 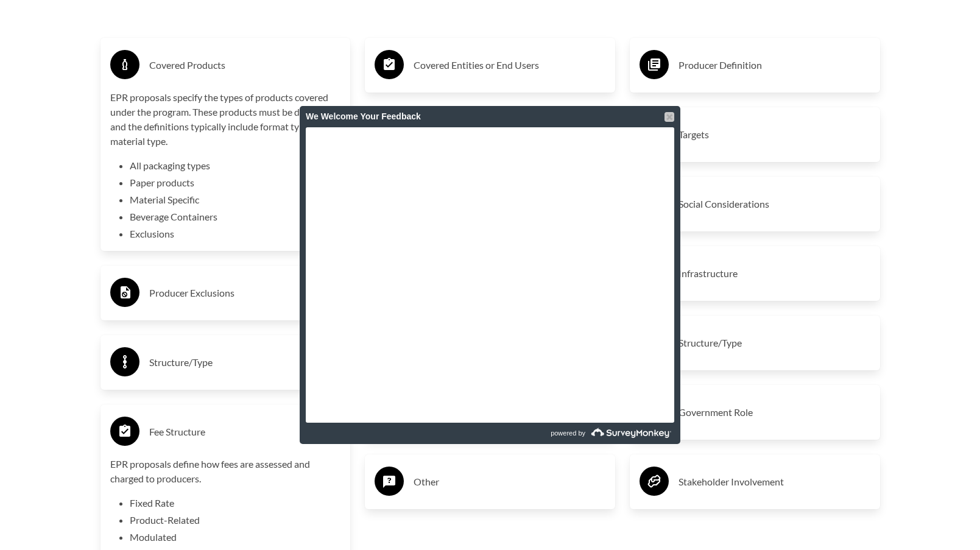 What do you see at coordinates (509, 482) in the screenshot?
I see `h3: Other` at bounding box center [509, 482].